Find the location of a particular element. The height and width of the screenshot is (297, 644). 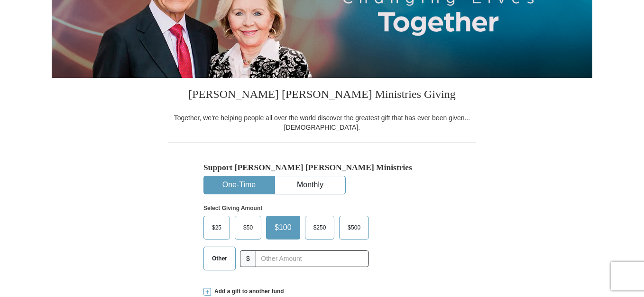

span: $100 is located at coordinates (283, 227).